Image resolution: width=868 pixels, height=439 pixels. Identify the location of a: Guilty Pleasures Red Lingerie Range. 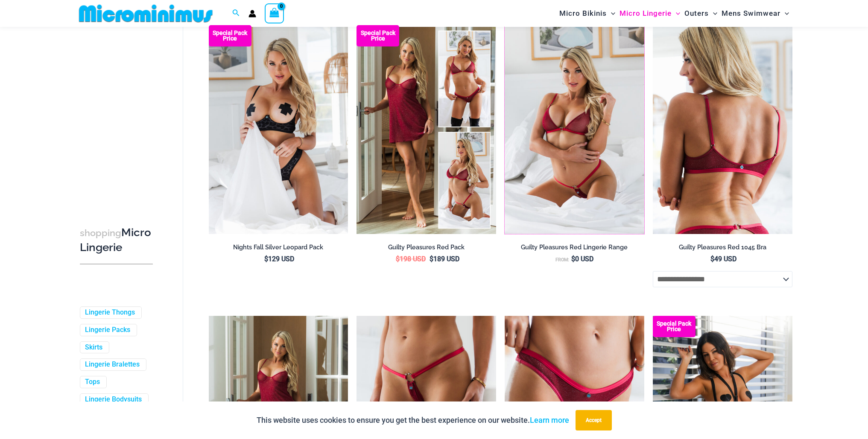
(574, 249).